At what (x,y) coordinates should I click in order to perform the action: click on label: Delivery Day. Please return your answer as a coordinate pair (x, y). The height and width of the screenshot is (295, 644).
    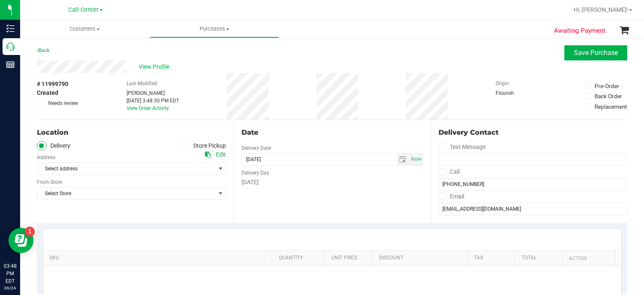
    Looking at the image, I should click on (256, 173).